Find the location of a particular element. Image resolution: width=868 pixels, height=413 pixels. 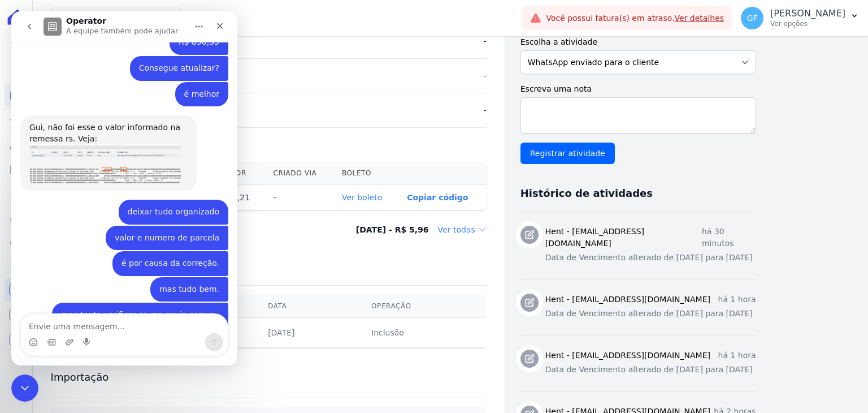

label: Escolha a atividade is located at coordinates (638, 42).